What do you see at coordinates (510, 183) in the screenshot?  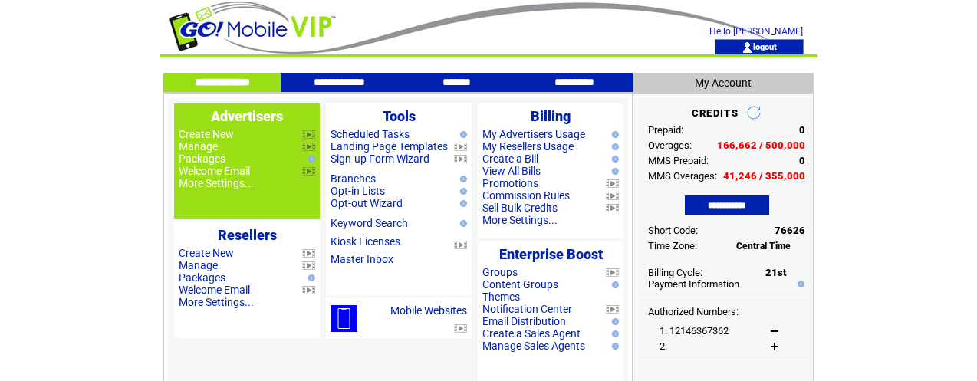 I see `a: Promotions` at bounding box center [510, 183].